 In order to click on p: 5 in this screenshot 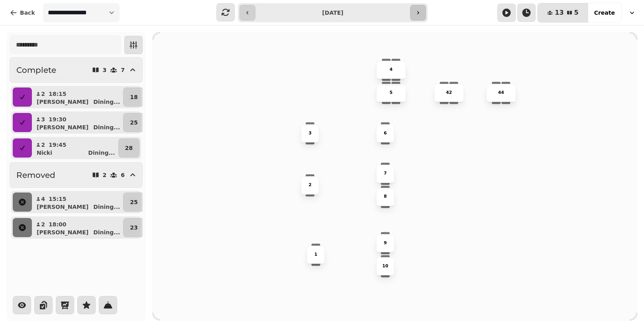, I will do `click(392, 93)`.